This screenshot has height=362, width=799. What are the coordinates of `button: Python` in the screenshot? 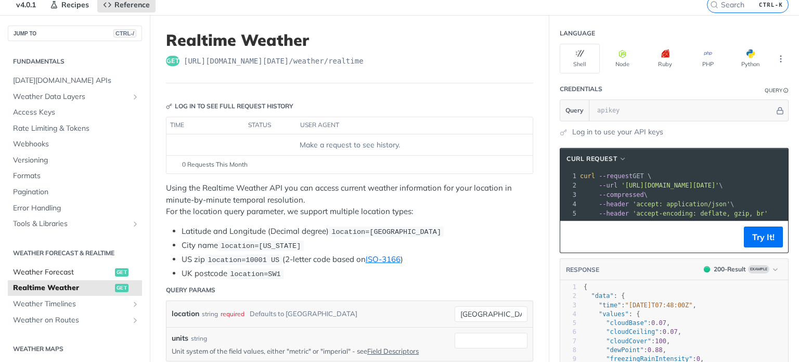 It's located at (750, 58).